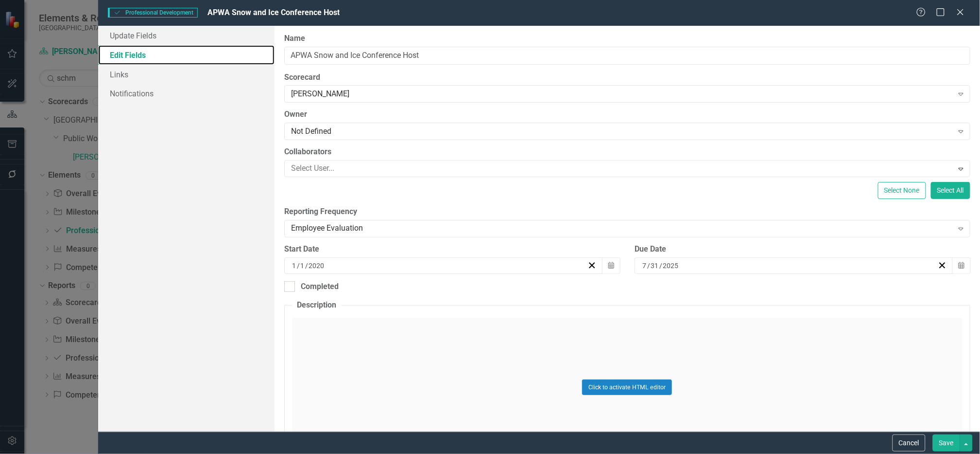  I want to click on a: Update Fields, so click(187, 36).